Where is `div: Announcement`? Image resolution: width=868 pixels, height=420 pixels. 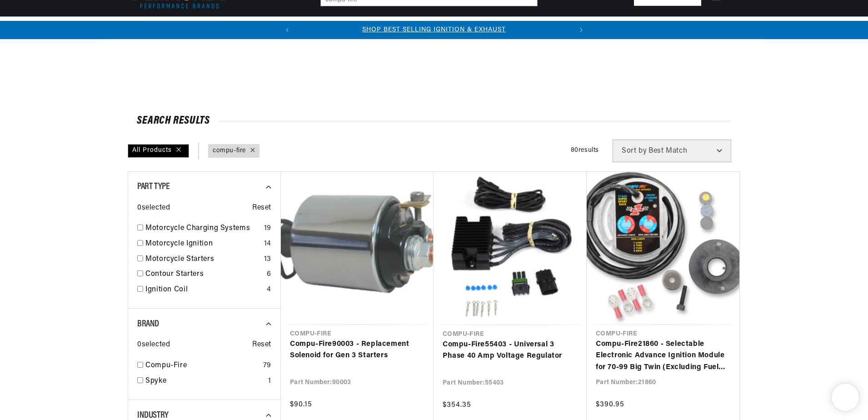 div: Announcement is located at coordinates (434, 30).